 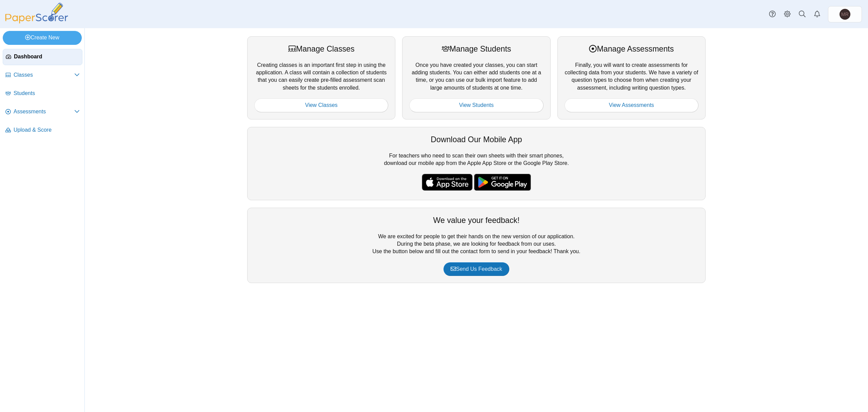 I want to click on div: Finally, you will want to create assessments for collecting data from your students. We have a va..., so click(x=631, y=78).